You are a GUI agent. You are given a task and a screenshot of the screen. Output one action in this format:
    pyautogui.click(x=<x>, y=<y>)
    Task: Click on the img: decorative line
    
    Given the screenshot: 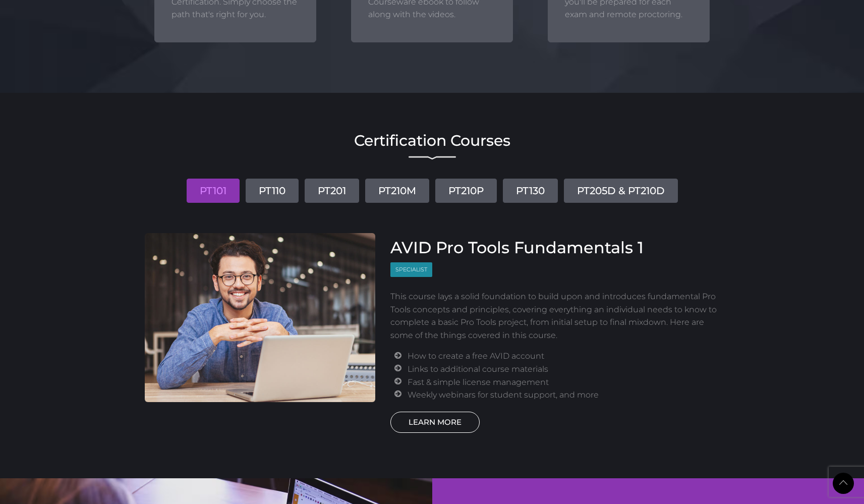 What is the action you would take?
    pyautogui.click(x=432, y=158)
    